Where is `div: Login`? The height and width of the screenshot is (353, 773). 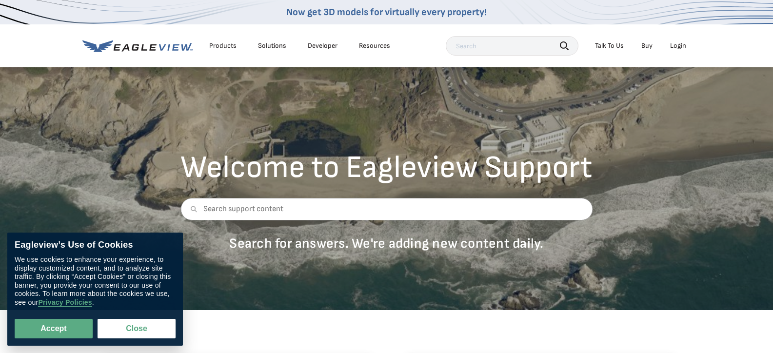 div: Login is located at coordinates (678, 46).